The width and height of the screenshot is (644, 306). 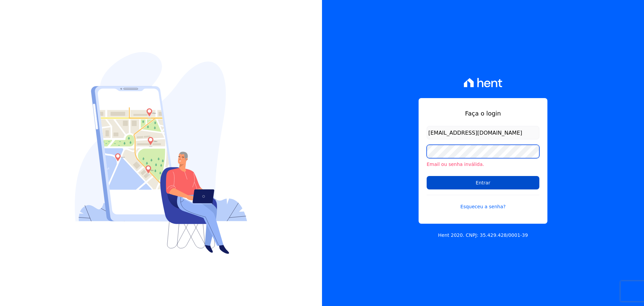 What do you see at coordinates (483, 133) in the screenshot?
I see `input: Email` at bounding box center [483, 133].